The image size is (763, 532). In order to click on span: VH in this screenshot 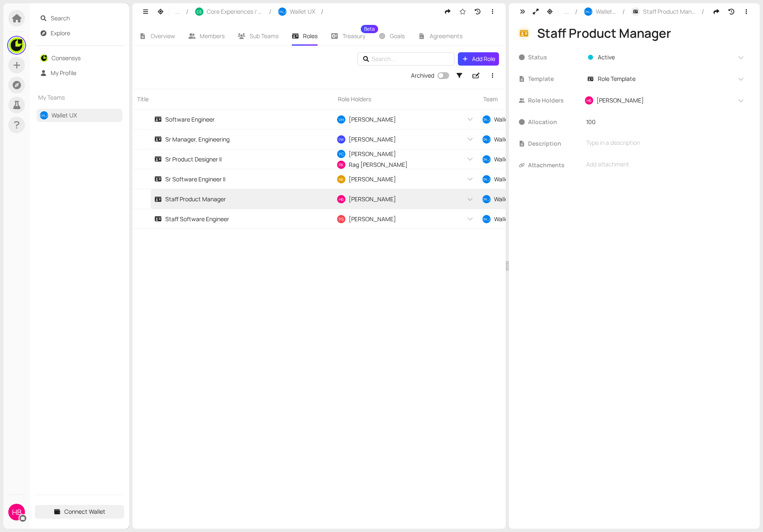, I will do `click(341, 119)`.